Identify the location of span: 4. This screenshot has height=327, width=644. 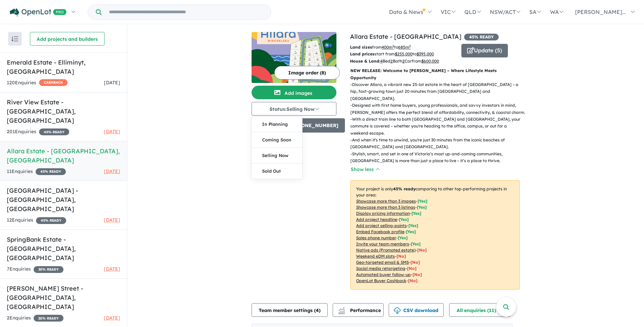
(317, 310).